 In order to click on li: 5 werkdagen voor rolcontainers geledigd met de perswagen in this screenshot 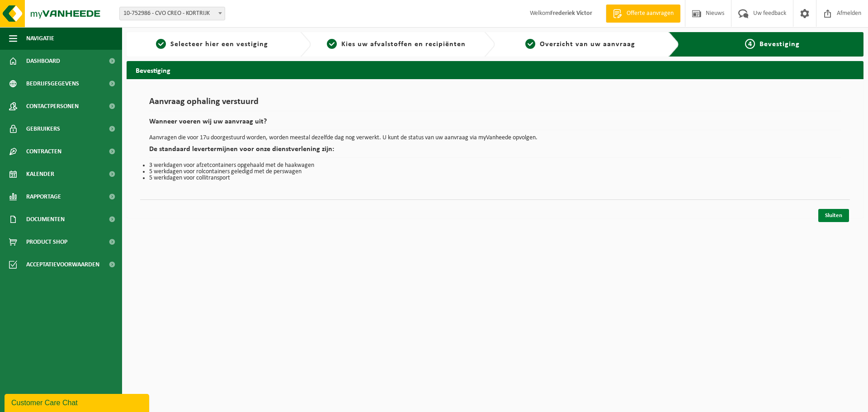, I will do `click(495, 172)`.